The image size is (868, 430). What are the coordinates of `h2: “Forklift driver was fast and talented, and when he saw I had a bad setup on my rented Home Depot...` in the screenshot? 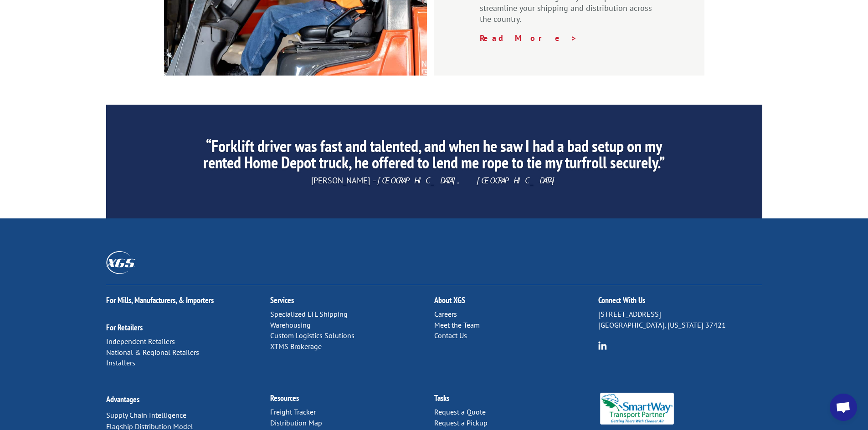 It's located at (434, 156).